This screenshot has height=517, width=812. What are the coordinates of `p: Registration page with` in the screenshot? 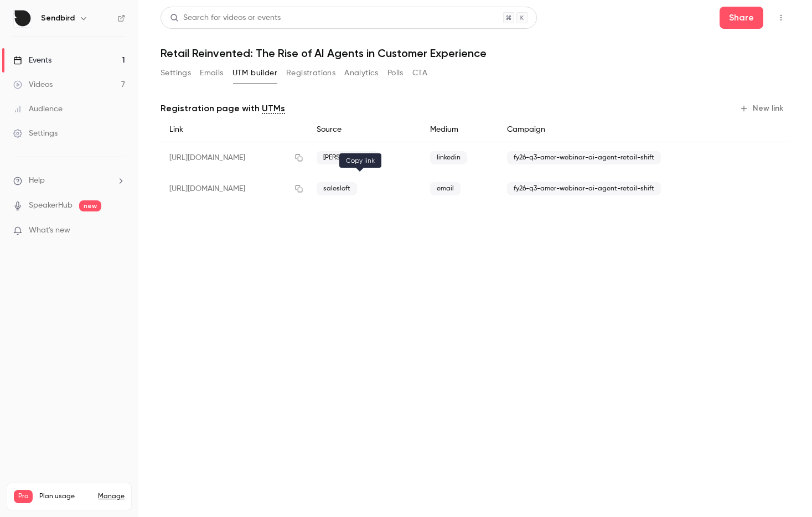 It's located at (222, 108).